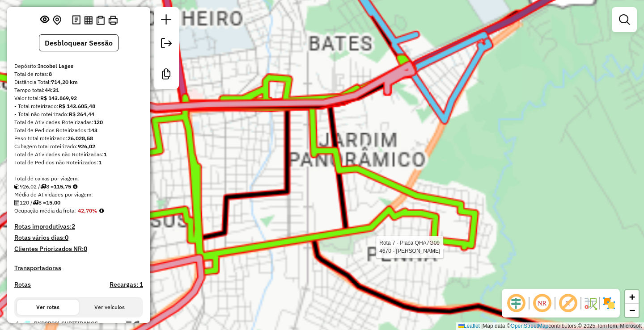  What do you see at coordinates (79, 203) in the screenshot?
I see `div: 120 / 8 =` at bounding box center [79, 203].